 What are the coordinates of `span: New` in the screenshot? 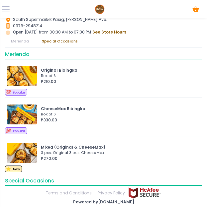 It's located at (16, 169).